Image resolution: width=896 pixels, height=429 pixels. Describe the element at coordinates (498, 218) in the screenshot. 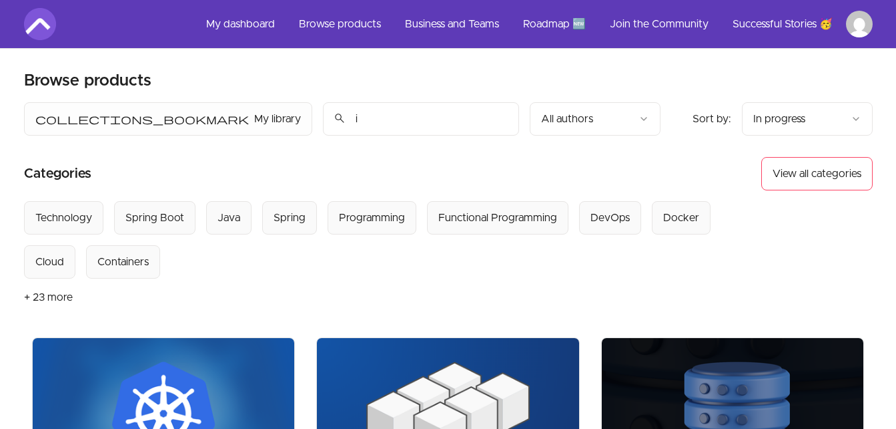

I see `div: Functional Programming` at that location.